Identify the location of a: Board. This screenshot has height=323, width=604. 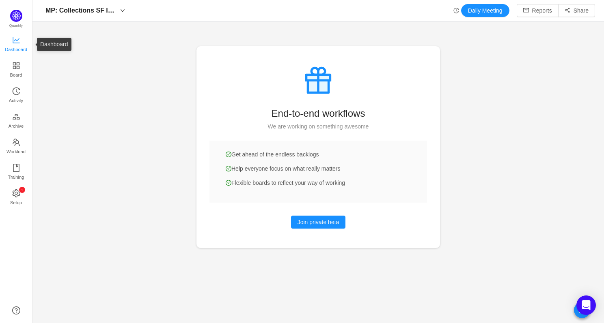
(16, 70).